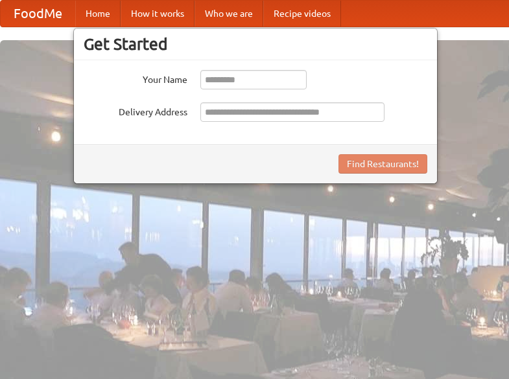 The height and width of the screenshot is (379, 509). What do you see at coordinates (255, 44) in the screenshot?
I see `h3: Get Started` at bounding box center [255, 44].